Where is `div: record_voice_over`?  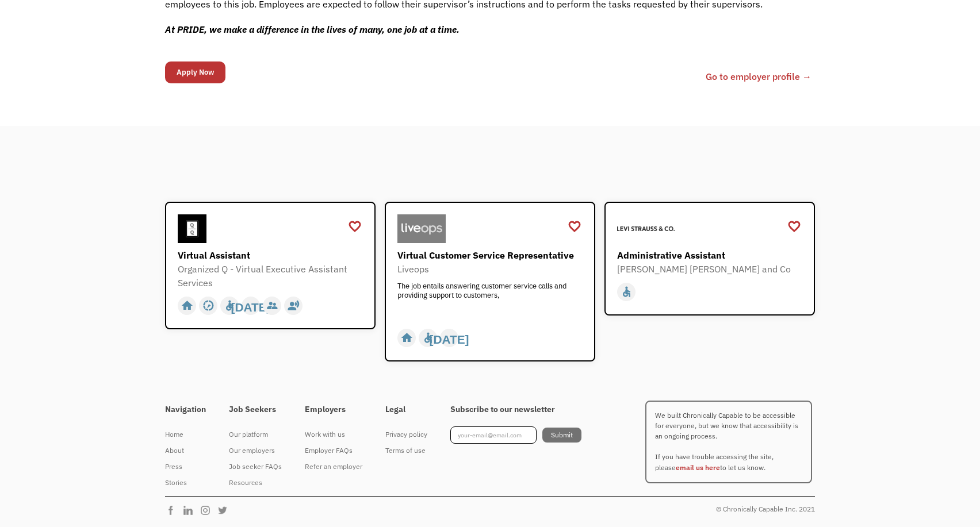 div: record_voice_over is located at coordinates (293, 305).